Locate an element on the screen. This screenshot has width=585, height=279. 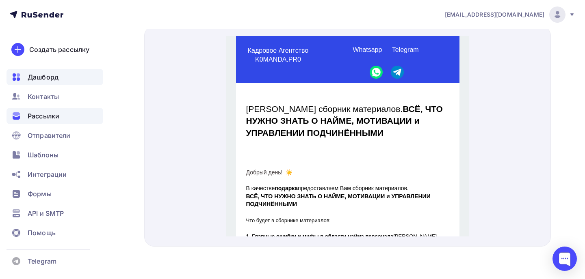
p: Добрый день! ☀️ is located at coordinates (122, 137).